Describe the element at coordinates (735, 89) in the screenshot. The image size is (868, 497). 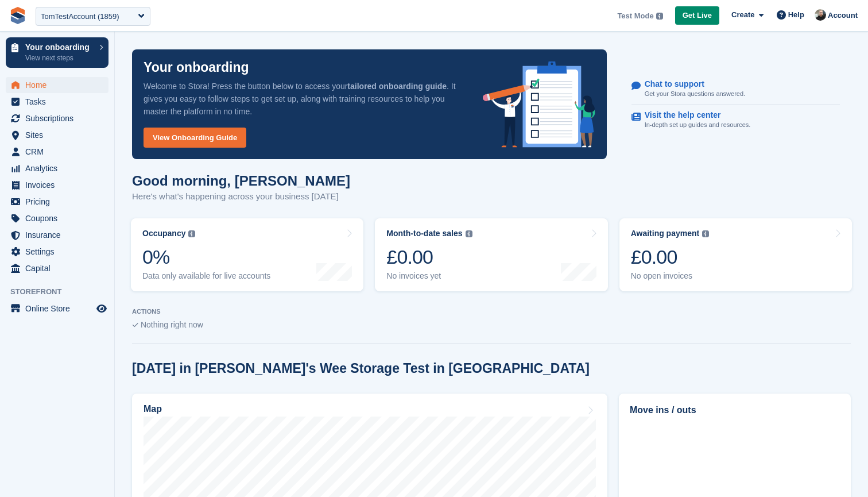
I see `a: Chat to support Get your Stora questions answered.` at that location.